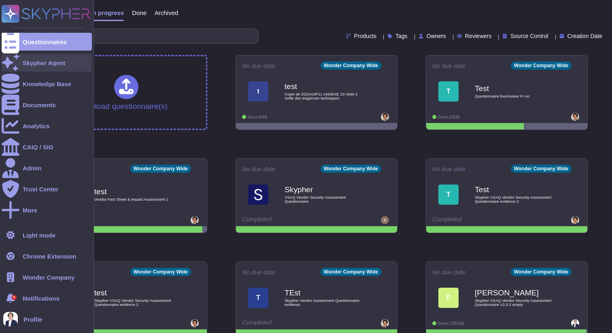 This screenshot has height=333, width=612. I want to click on div: Knowledge Base, so click(47, 84).